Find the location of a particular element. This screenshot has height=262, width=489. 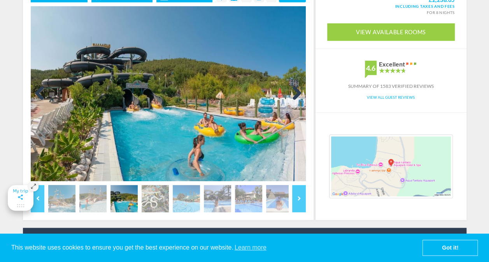

div: for 8 nights is located at coordinates (391, 12).